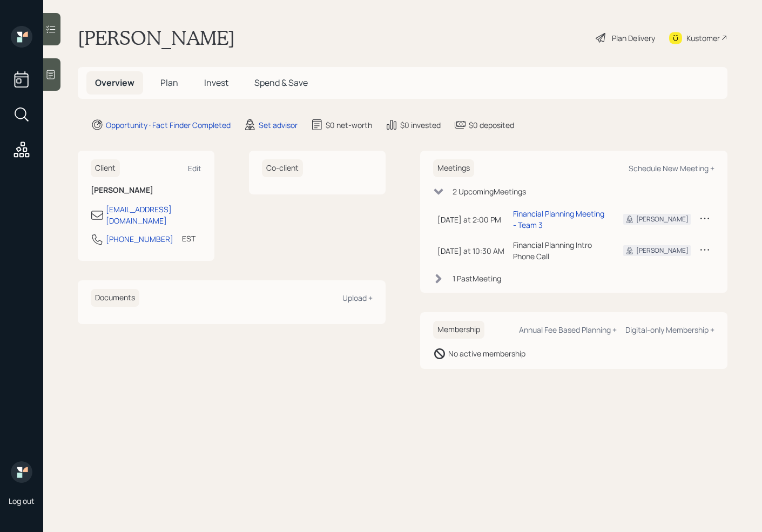  What do you see at coordinates (670, 329) in the screenshot?
I see `div: Digital-only Membership +` at bounding box center [670, 329].